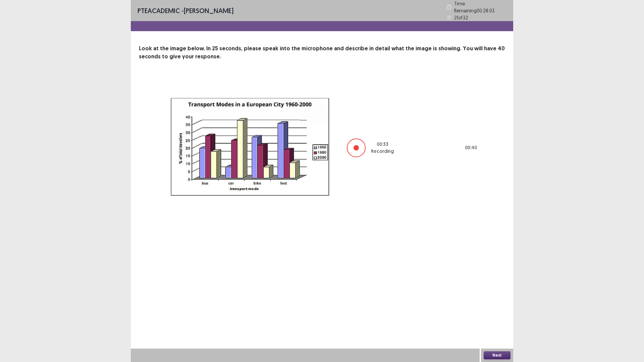 Image resolution: width=644 pixels, height=362 pixels. Describe the element at coordinates (497, 355) in the screenshot. I see `button: Next` at that location.